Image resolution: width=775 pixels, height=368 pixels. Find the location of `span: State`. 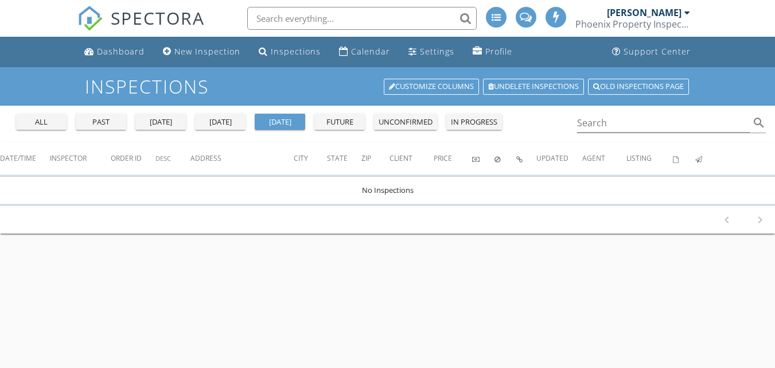

span: State is located at coordinates (337, 158).